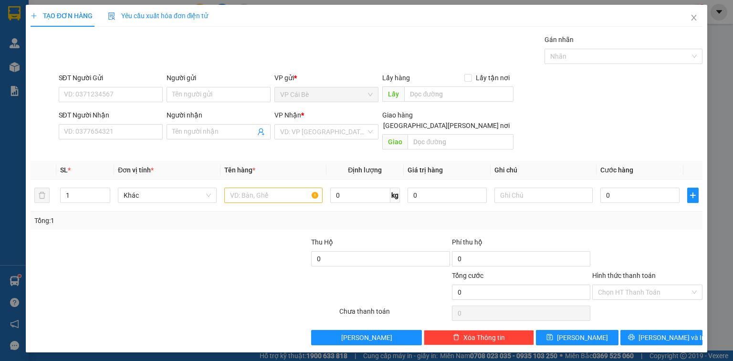  I want to click on span: Giao hàng, so click(397, 115).